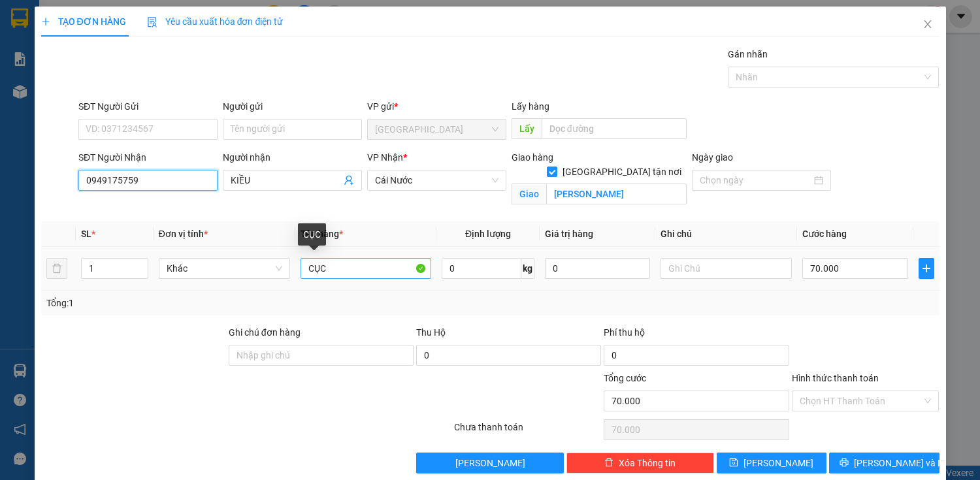  I want to click on span: Lấy, so click(526, 129).